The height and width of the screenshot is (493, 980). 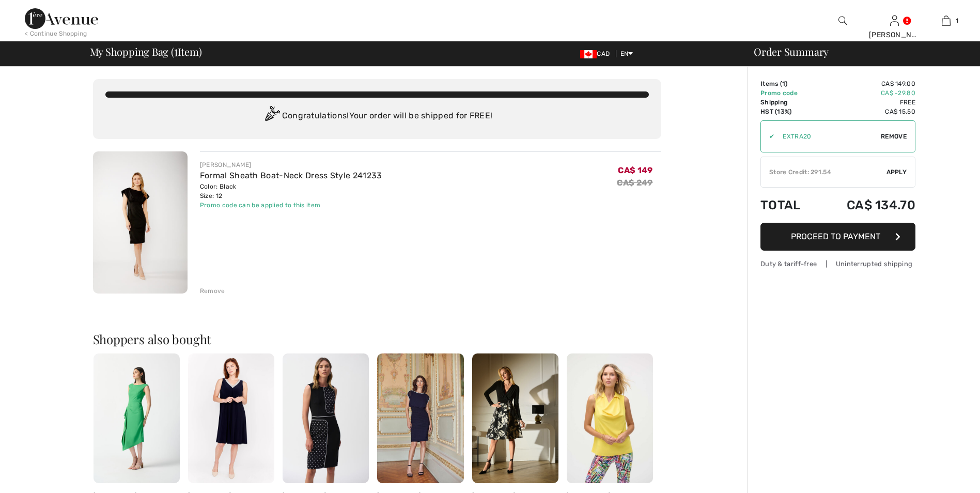 What do you see at coordinates (789, 102) in the screenshot?
I see `td: Shipping` at bounding box center [789, 102].